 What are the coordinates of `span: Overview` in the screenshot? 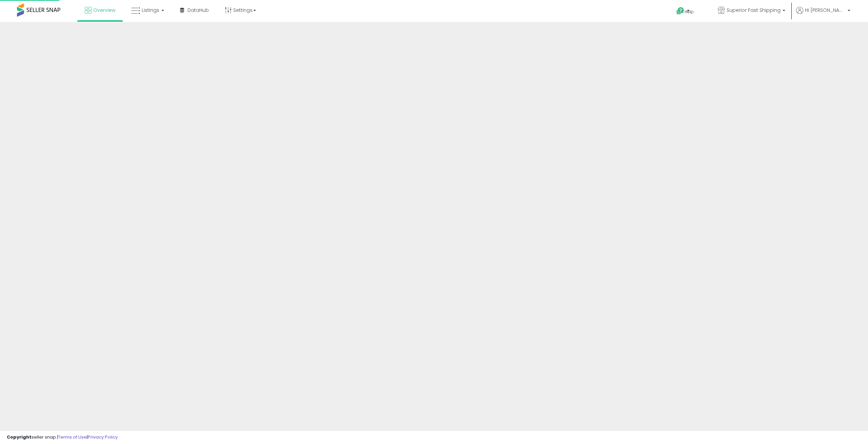 It's located at (105, 10).